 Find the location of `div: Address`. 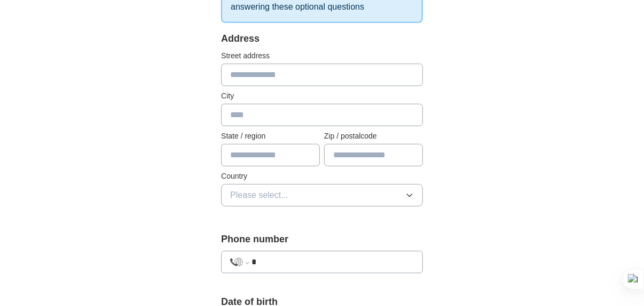

div: Address is located at coordinates (322, 38).